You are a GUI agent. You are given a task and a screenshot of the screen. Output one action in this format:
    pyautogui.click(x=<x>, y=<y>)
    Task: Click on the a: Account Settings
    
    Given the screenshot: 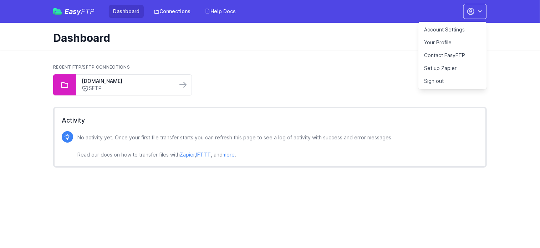 What is the action you would take?
    pyautogui.click(x=453, y=30)
    